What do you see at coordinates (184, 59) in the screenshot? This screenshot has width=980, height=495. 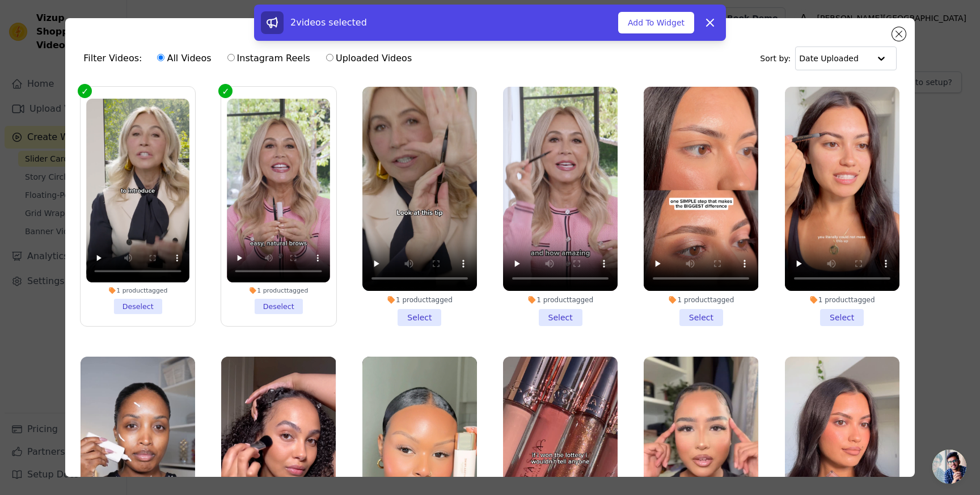 I see `label: All Videos` at bounding box center [184, 59].